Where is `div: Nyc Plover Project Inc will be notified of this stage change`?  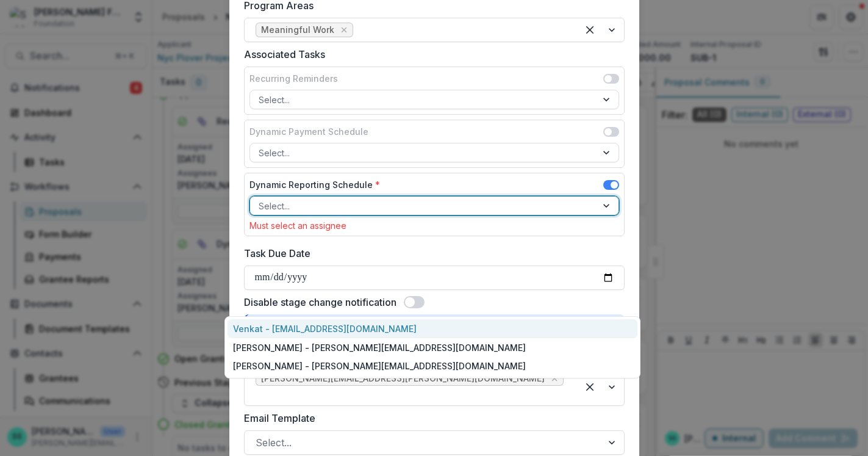 div: Nyc Plover Project Inc will be notified of this stage change is located at coordinates (435, 329).